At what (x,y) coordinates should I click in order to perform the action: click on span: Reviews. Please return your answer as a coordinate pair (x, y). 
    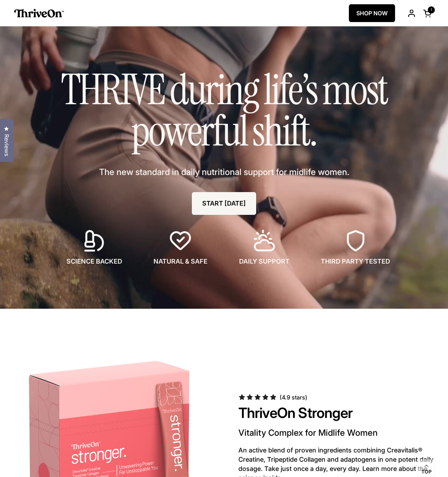
    Looking at the image, I should click on (6, 145).